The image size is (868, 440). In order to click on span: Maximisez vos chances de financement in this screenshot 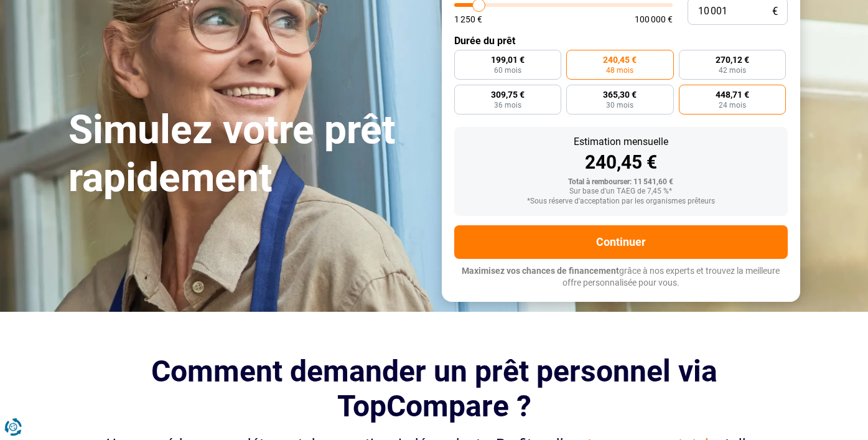, I will do `click(540, 270)`.